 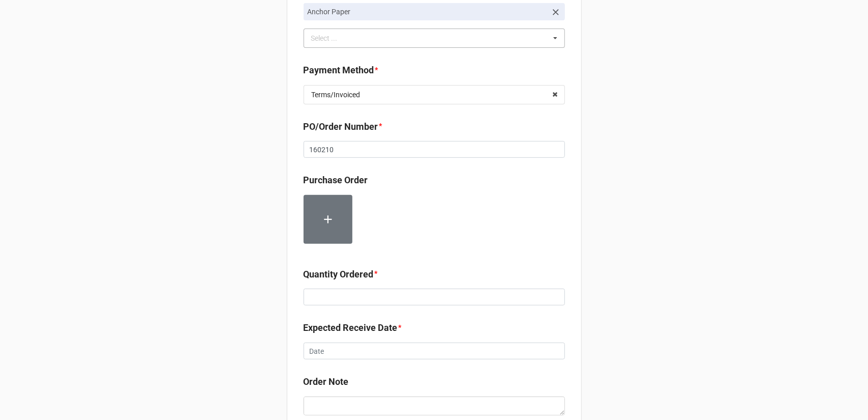 I want to click on label: PO/Order Number, so click(x=341, y=127).